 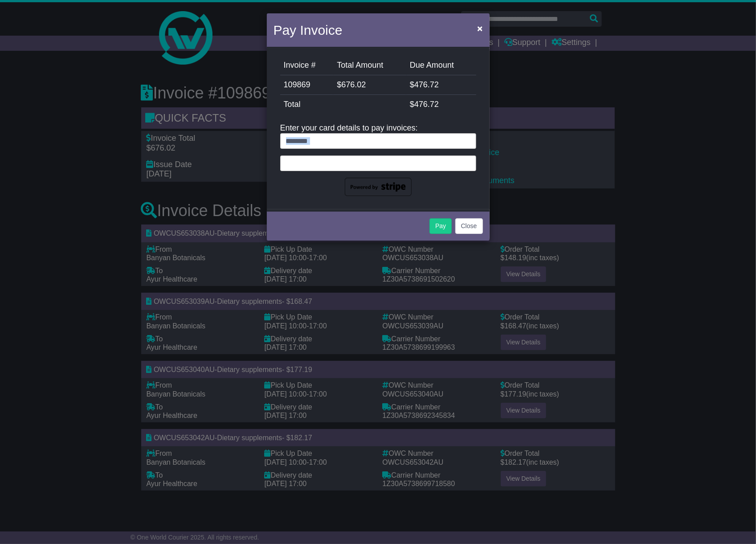 What do you see at coordinates (308, 30) in the screenshot?
I see `h4: Pay Invoice` at bounding box center [308, 30].